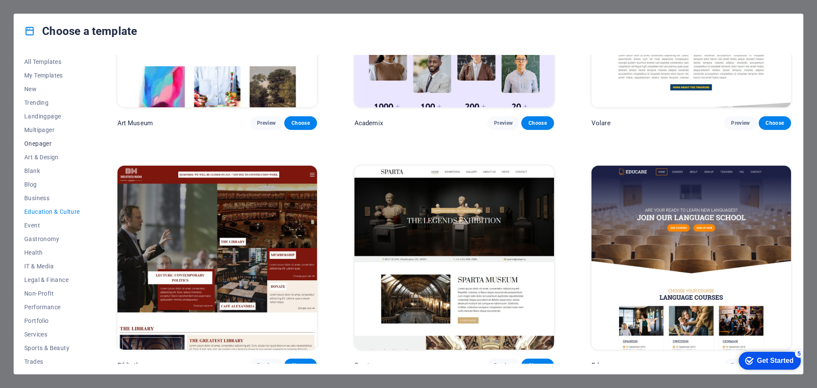 This screenshot has height=388, width=817. What do you see at coordinates (52, 143) in the screenshot?
I see `span: Onepager` at bounding box center [52, 143].